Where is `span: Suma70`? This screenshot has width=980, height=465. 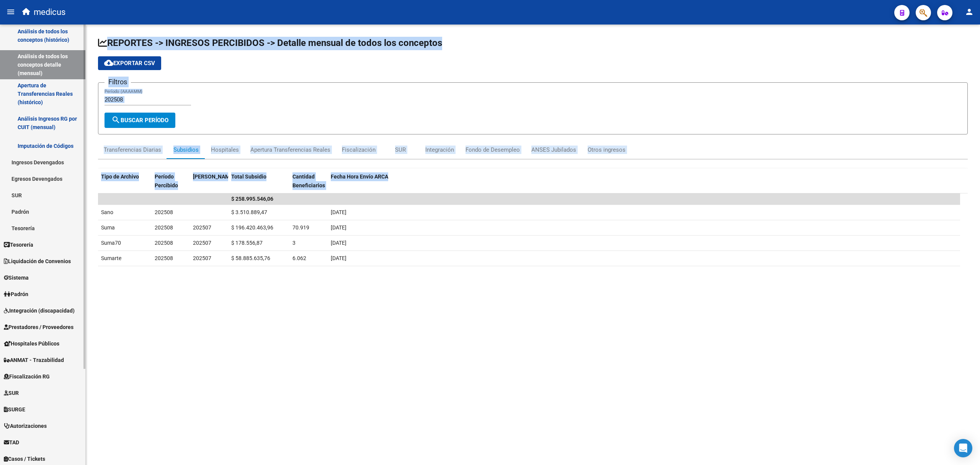
span: Suma70 is located at coordinates (111, 243).